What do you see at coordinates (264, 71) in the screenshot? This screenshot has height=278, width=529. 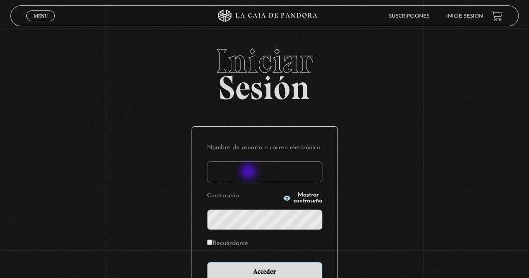 I see `h2: Sesión` at bounding box center [264, 71].